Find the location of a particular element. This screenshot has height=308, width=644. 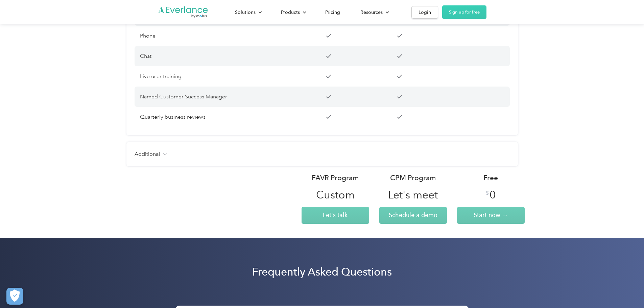

a: Schedule a demo is located at coordinates (413, 216).